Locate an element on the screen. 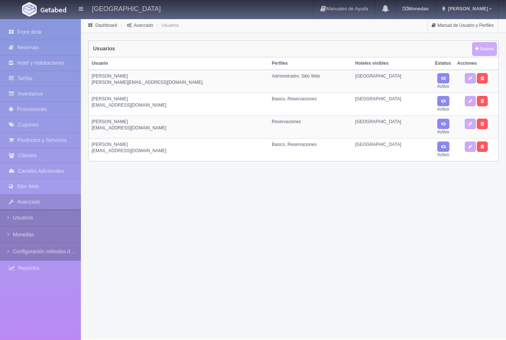 The width and height of the screenshot is (506, 340). b: Monedas is located at coordinates (415, 8).